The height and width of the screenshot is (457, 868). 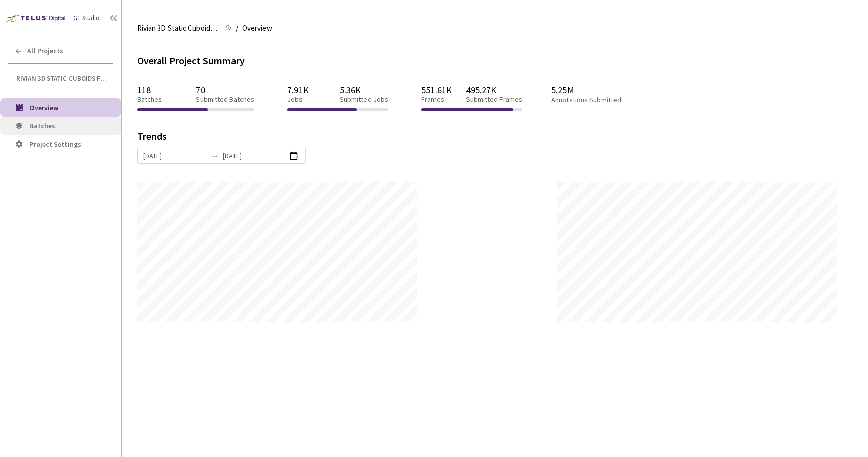 I want to click on p: Submitted Batches, so click(x=225, y=100).